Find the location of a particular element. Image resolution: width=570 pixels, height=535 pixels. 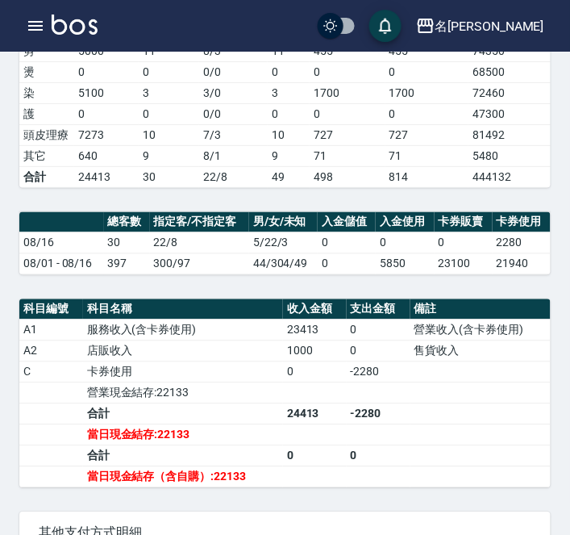

td: 5/22/3 is located at coordinates (283, 243).